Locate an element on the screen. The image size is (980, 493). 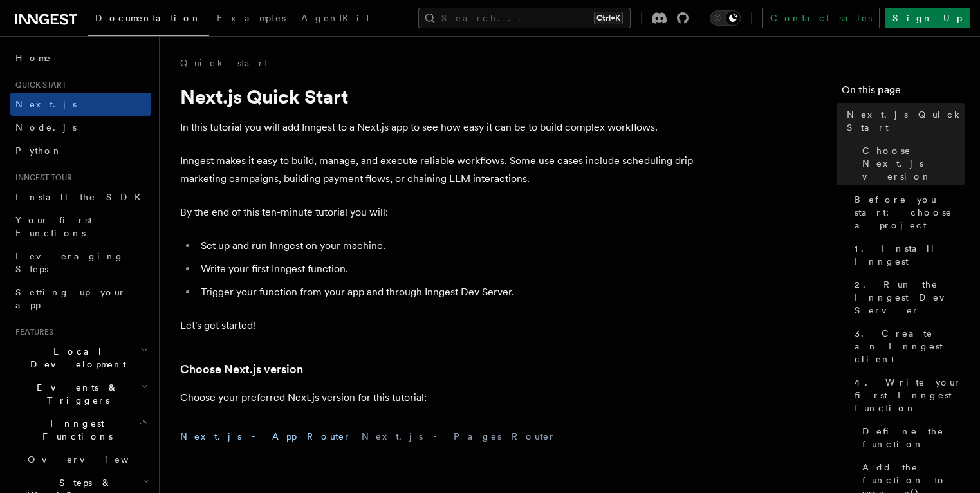
button: Events & Triggers is located at coordinates (81, 394).